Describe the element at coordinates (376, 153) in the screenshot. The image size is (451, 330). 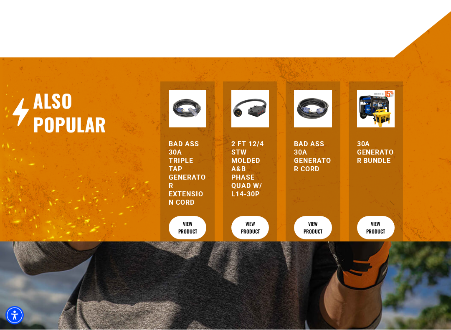
I see `h3: 30A Generator Bundle` at that location.